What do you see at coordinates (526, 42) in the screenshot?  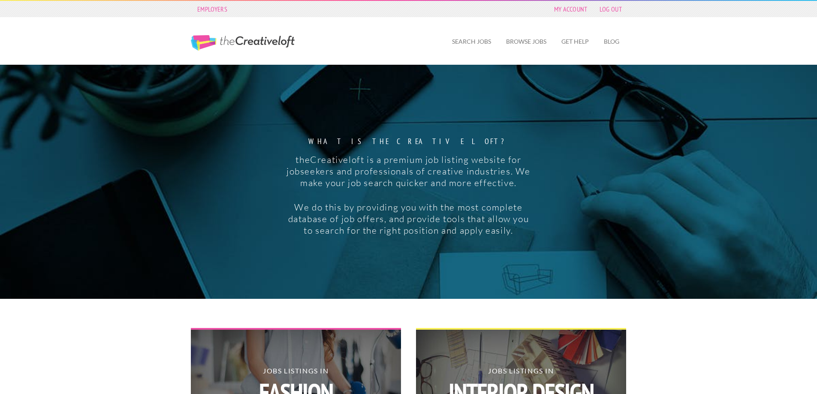 I see `a: Browse Jobs` at bounding box center [526, 42].